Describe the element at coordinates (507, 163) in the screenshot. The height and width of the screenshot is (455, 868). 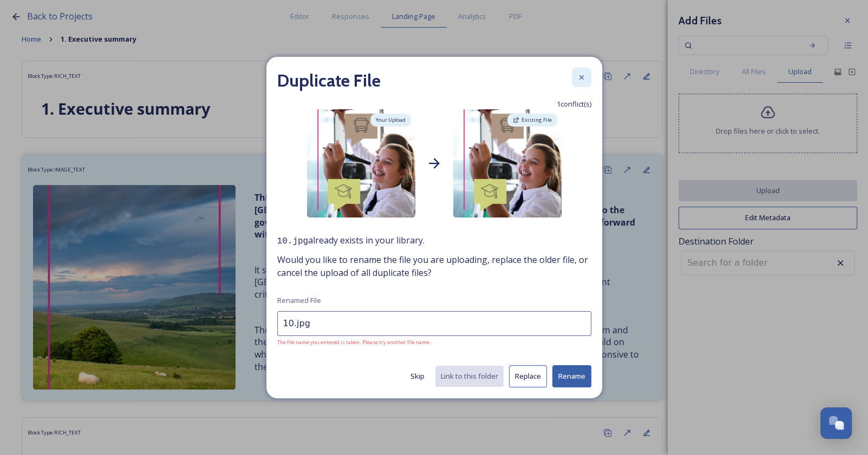
I see `img: 0d4b7203-9f53-464f-ad6a-39fc20a40d24.jpg` at that location.